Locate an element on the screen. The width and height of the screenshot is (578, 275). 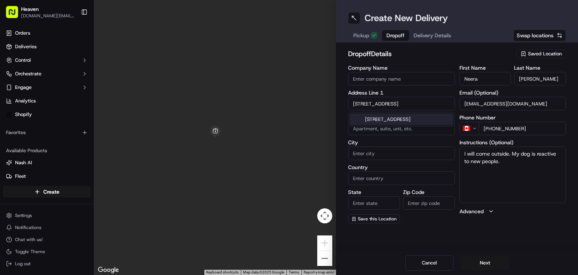
input: Enter email address is located at coordinates (513, 103).